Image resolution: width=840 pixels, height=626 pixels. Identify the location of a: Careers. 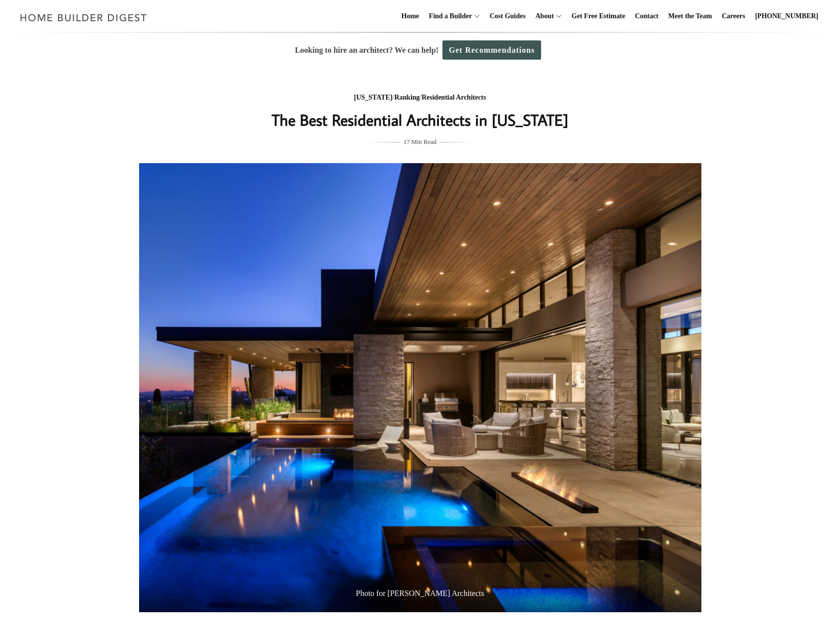
(733, 16).